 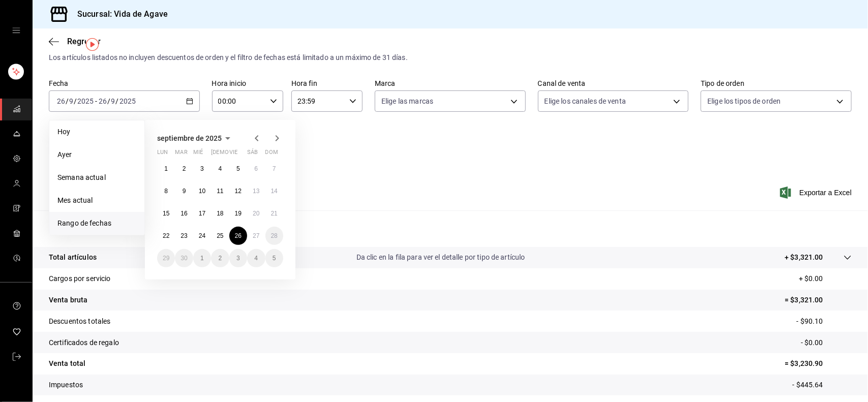 What do you see at coordinates (822, 384) in the screenshot?
I see `p: - $445.64` at bounding box center [822, 384].